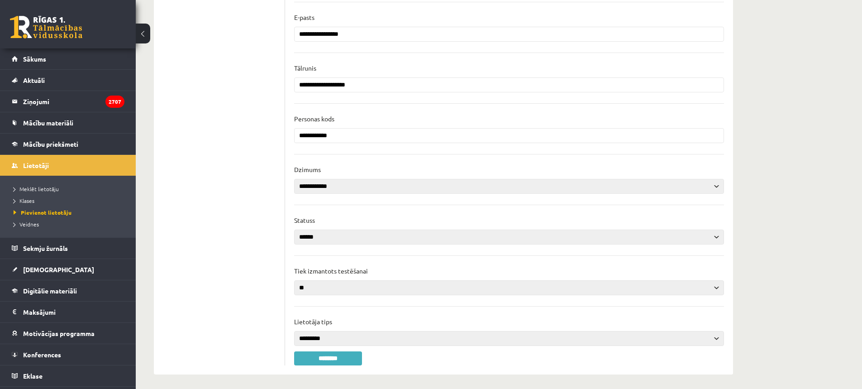  I want to click on a: Sākums, so click(68, 59).